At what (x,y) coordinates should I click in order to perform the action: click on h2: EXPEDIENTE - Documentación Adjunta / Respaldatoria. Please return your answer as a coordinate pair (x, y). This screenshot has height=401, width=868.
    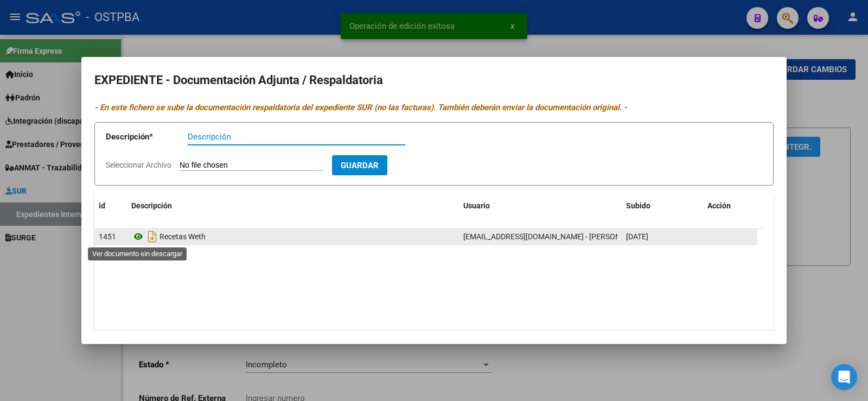
    Looking at the image, I should click on (434, 80).